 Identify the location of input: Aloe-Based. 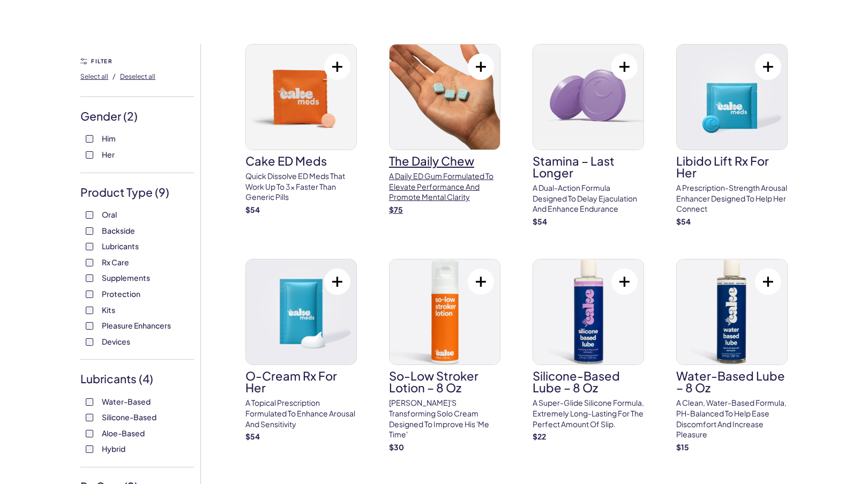
(90, 434).